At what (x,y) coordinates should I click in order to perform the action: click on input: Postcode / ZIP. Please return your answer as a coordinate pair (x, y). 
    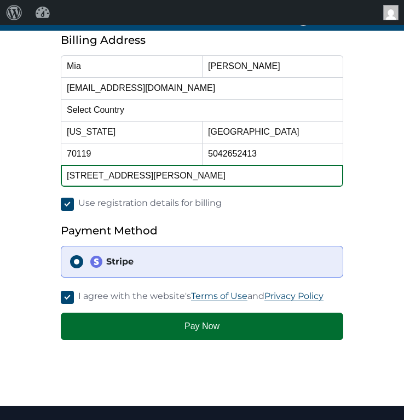
    Looking at the image, I should click on (131, 154).